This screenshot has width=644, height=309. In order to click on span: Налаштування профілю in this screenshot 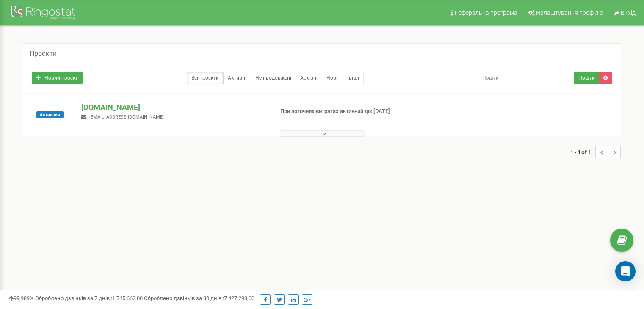, I will do `click(569, 13)`.